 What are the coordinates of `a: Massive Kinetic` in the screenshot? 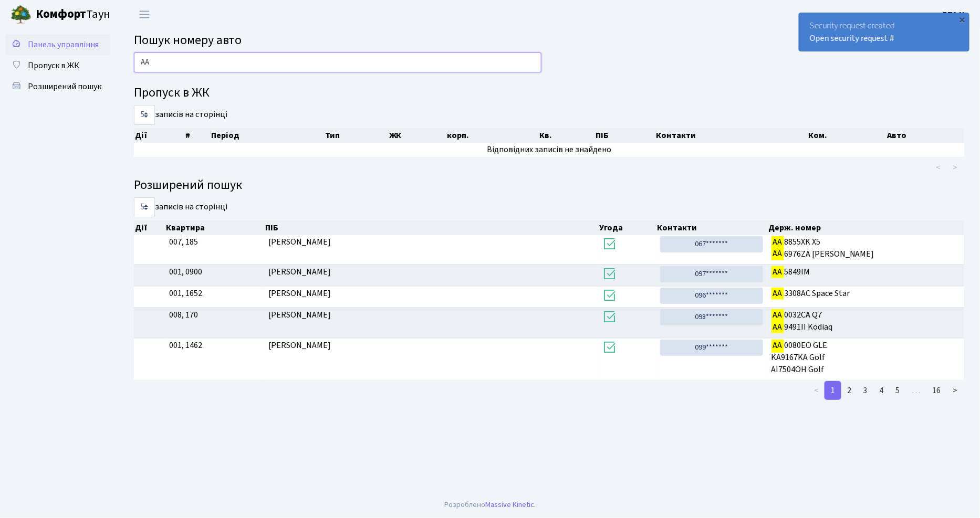 It's located at (510, 505).